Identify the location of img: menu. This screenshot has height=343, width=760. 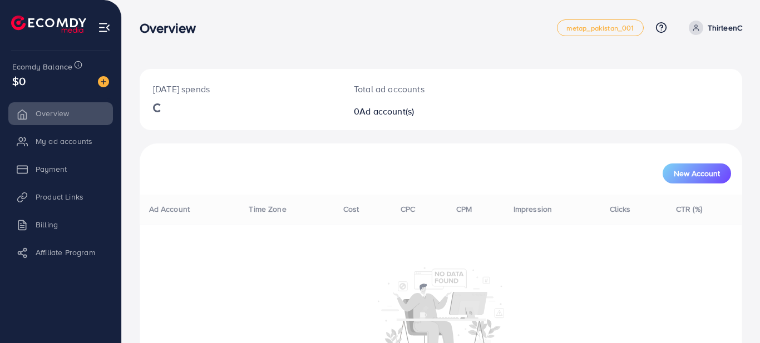
(104, 27).